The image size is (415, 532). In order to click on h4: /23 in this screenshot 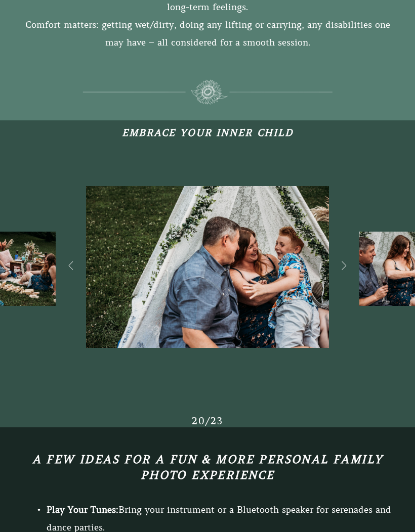, I will do `click(207, 421)`.